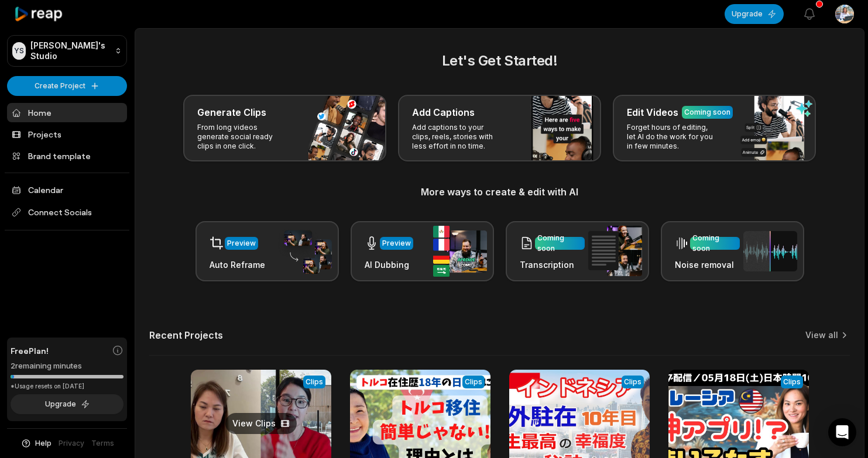  What do you see at coordinates (615, 251) in the screenshot?
I see `img: transcription.png` at bounding box center [615, 251].